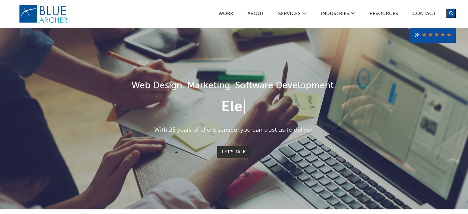  I want to click on a: Industries, so click(335, 14).